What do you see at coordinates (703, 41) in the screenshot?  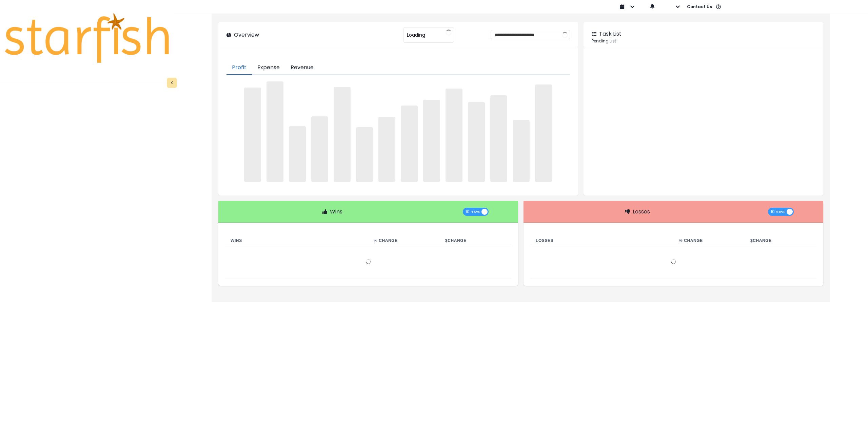 I see `p: Pending List` at bounding box center [703, 41].